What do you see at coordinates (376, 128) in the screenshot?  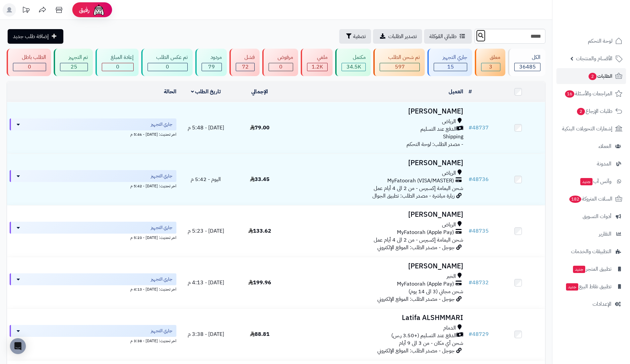 I see `td: - مصدر الطلب: لوحة التحكم` at bounding box center [376, 128].